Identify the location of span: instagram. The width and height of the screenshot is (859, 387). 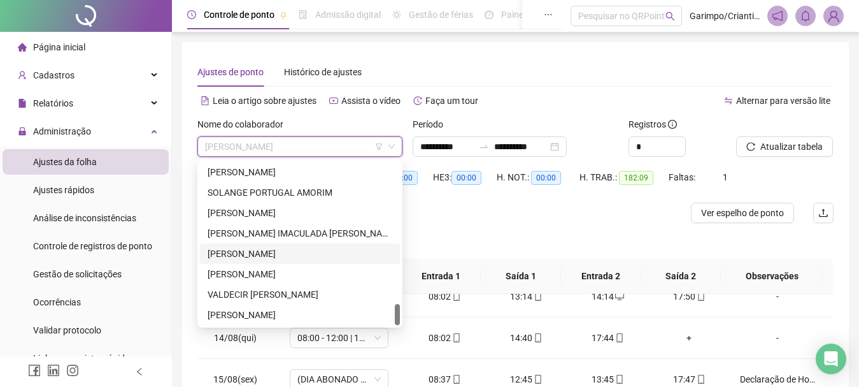
(73, 370).